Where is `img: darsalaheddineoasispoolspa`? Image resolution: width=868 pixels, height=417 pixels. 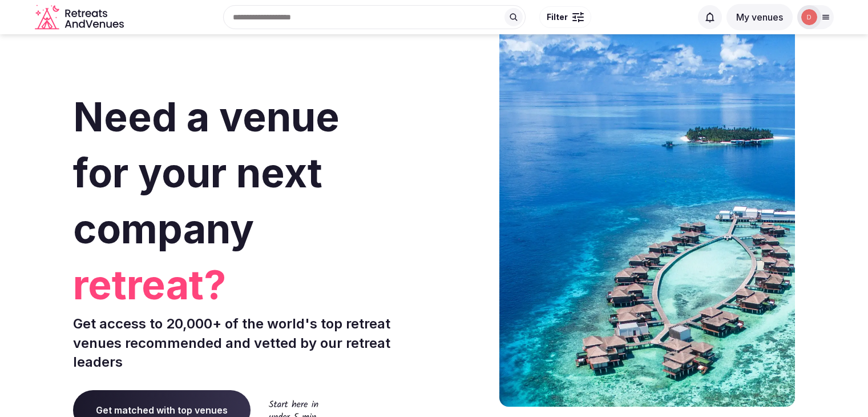 img: darsalaheddineoasispoolspa is located at coordinates (809, 17).